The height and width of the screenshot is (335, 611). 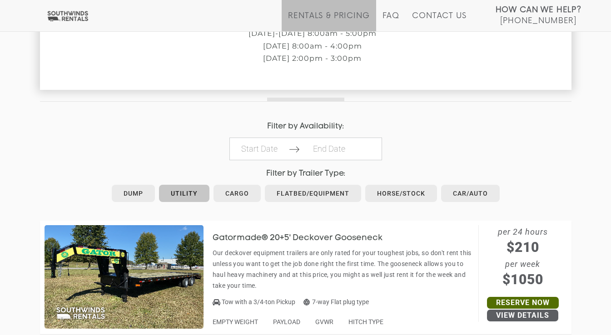 I want to click on span: per 24 hours per week, so click(x=523, y=258).